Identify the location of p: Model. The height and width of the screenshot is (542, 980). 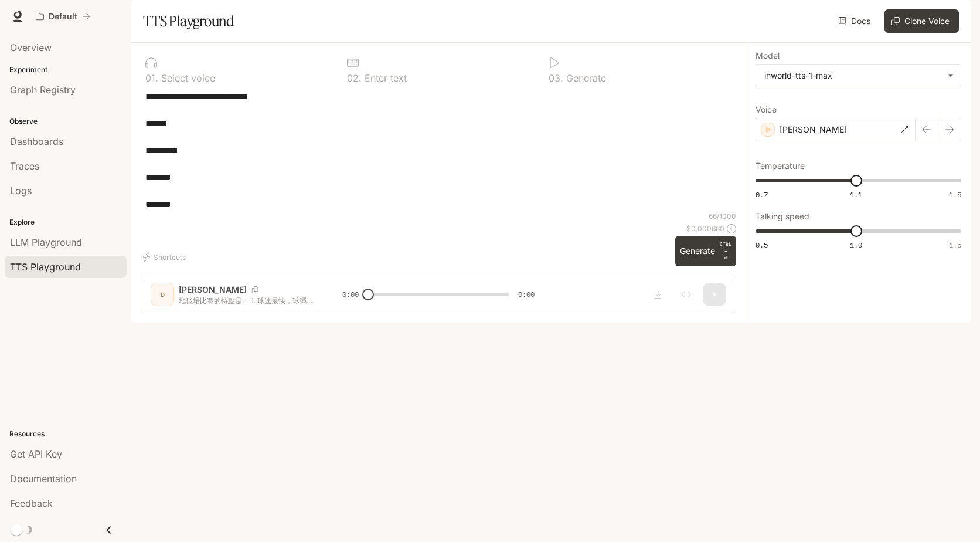
(767, 55).